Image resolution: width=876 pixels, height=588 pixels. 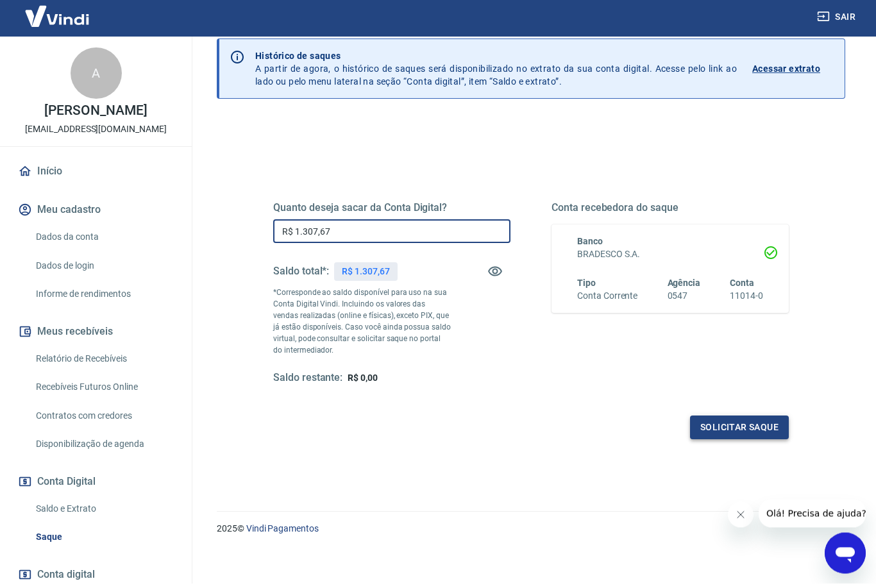 What do you see at coordinates (366, 275) in the screenshot?
I see `p: R$ 1.307,67` at bounding box center [366, 275].